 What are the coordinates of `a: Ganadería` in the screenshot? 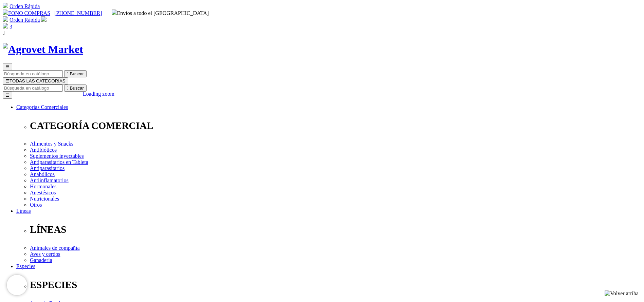 It's located at (41, 260).